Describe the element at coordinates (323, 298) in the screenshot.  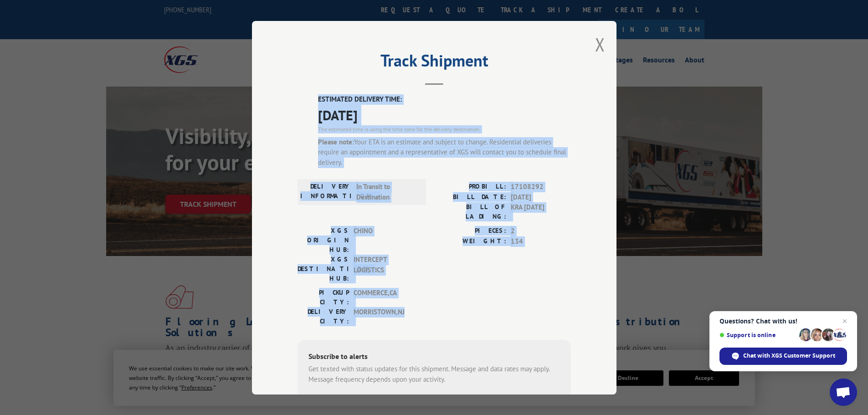
I see `label: PICKUP CITY:` at that location.